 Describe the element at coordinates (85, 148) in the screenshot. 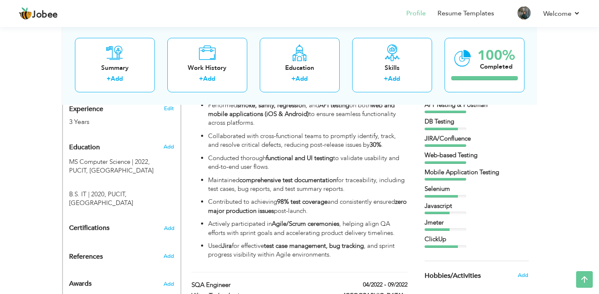

I see `span: Education` at that location.